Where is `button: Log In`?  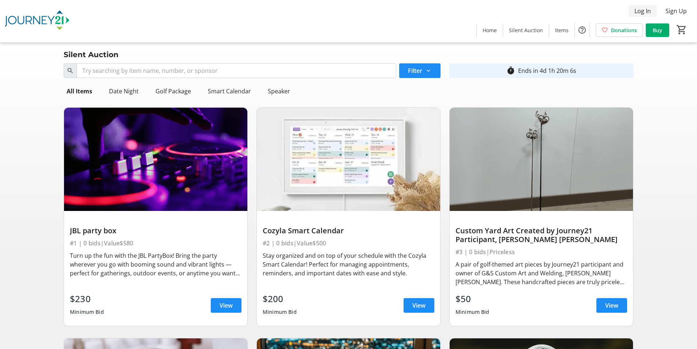 button: Log In is located at coordinates (643, 11).